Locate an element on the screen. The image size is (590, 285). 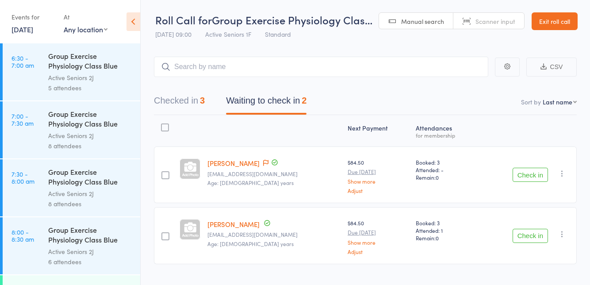
input: Search by name is located at coordinates (321, 67).